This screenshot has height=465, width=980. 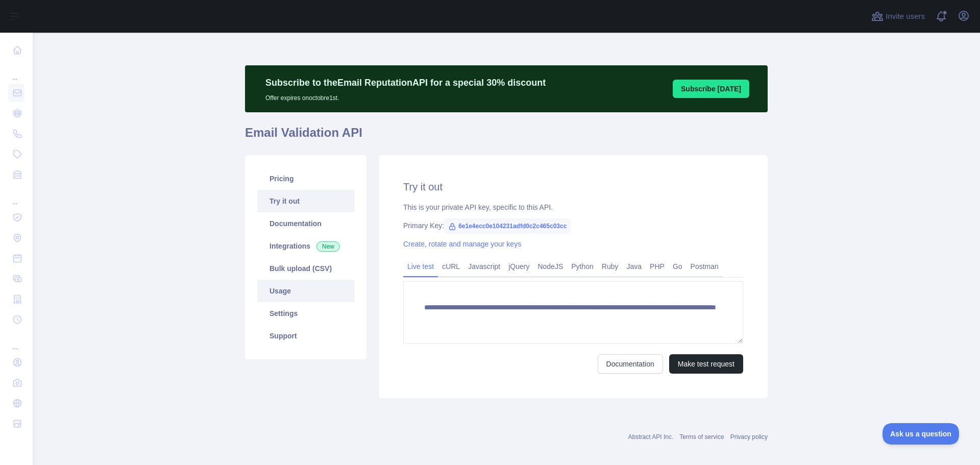 I want to click on p: Offer expires on octobre 1st., so click(x=406, y=96).